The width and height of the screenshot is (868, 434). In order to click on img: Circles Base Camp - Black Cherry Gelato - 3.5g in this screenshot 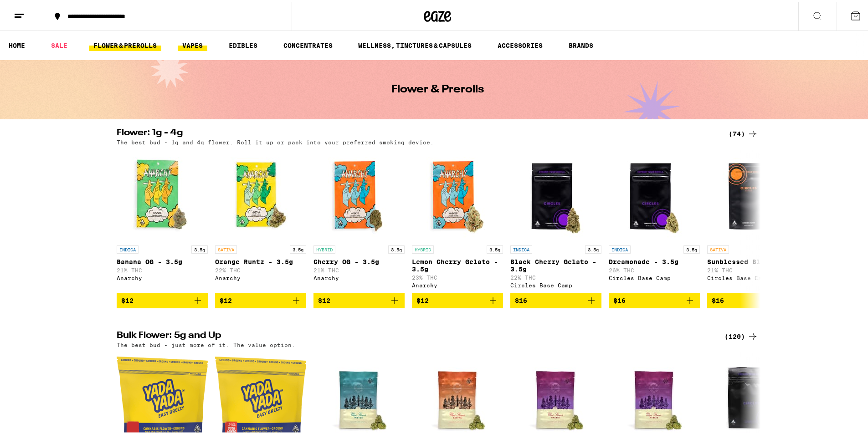, I will do `click(556, 194)`.